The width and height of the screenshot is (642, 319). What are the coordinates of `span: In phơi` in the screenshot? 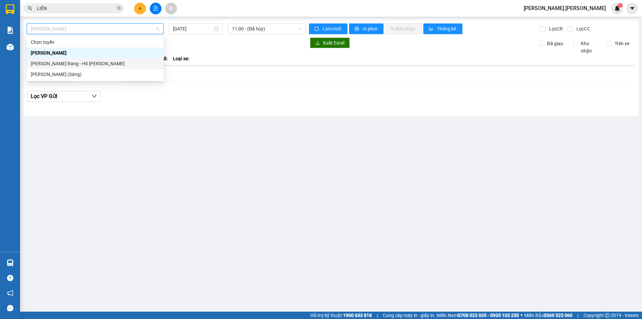 It's located at (371, 29).